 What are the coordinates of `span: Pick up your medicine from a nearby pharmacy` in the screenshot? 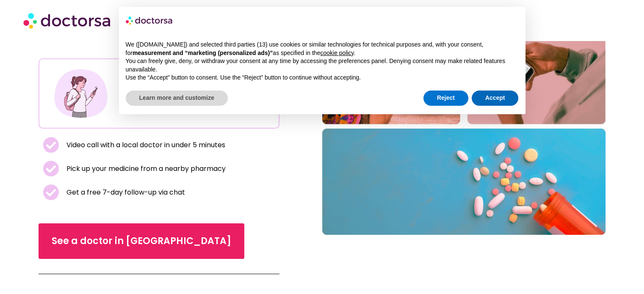 It's located at (145, 169).